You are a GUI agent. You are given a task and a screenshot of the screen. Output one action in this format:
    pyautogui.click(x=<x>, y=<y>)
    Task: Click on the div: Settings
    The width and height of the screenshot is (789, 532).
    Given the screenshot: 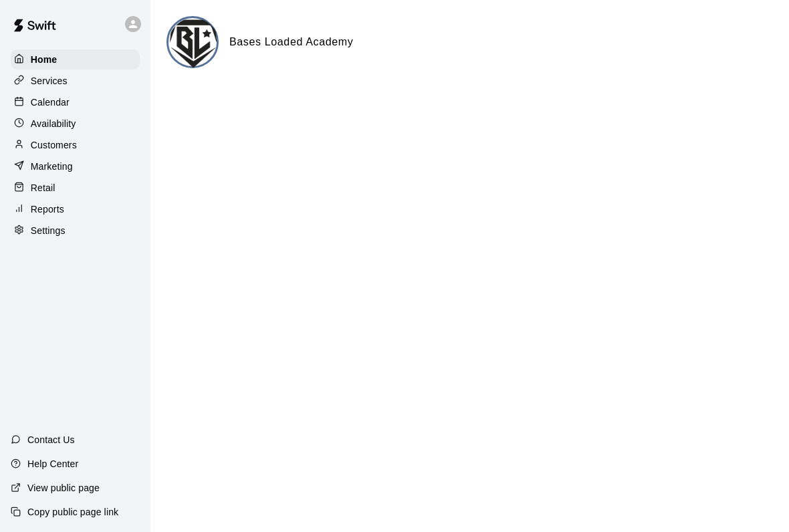 What is the action you would take?
    pyautogui.click(x=75, y=231)
    